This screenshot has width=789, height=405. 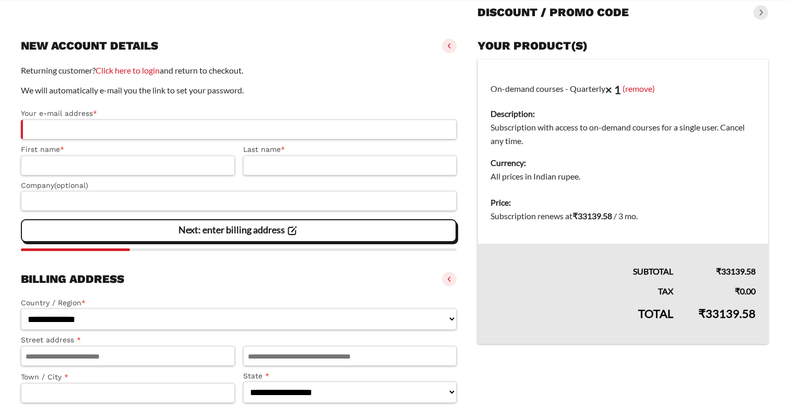 I want to click on label: State, so click(x=350, y=376).